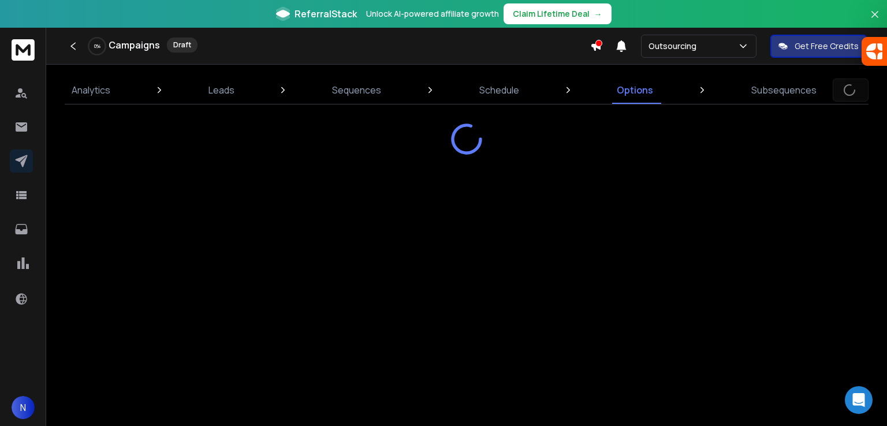 The image size is (887, 426). What do you see at coordinates (499, 90) in the screenshot?
I see `p: Schedule` at bounding box center [499, 90].